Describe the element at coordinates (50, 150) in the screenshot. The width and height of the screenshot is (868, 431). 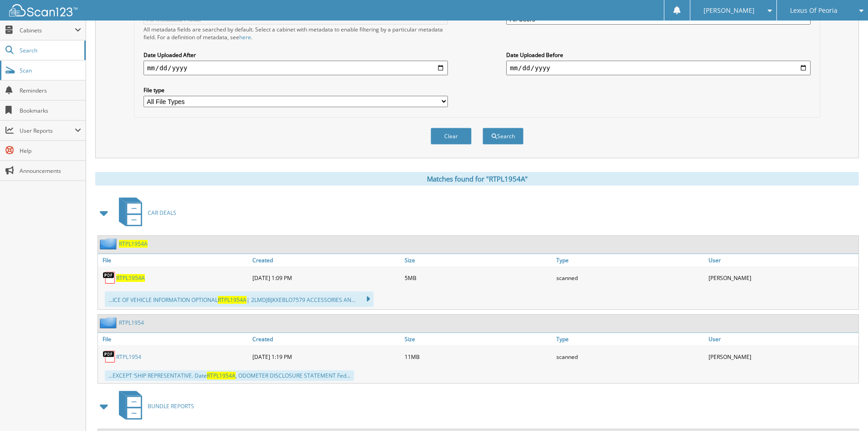
I see `span: Help` at that location.